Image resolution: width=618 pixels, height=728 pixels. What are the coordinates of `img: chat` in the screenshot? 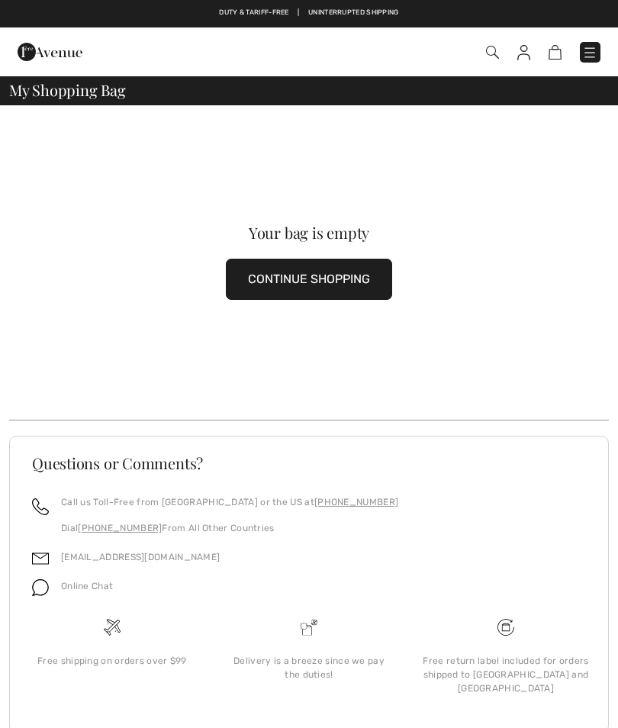 It's located at (40, 588).